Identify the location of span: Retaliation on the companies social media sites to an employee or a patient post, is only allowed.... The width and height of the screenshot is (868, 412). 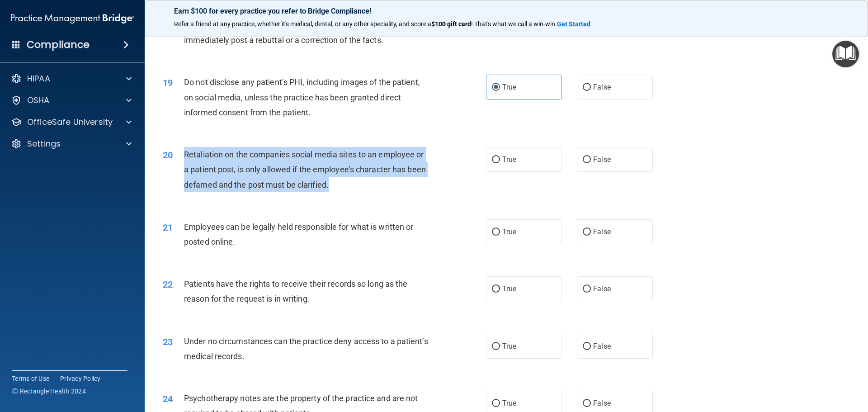
(304, 169).